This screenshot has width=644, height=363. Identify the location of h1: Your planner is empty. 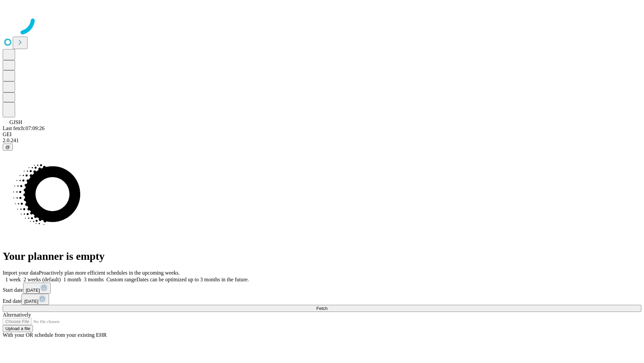
(322, 256).